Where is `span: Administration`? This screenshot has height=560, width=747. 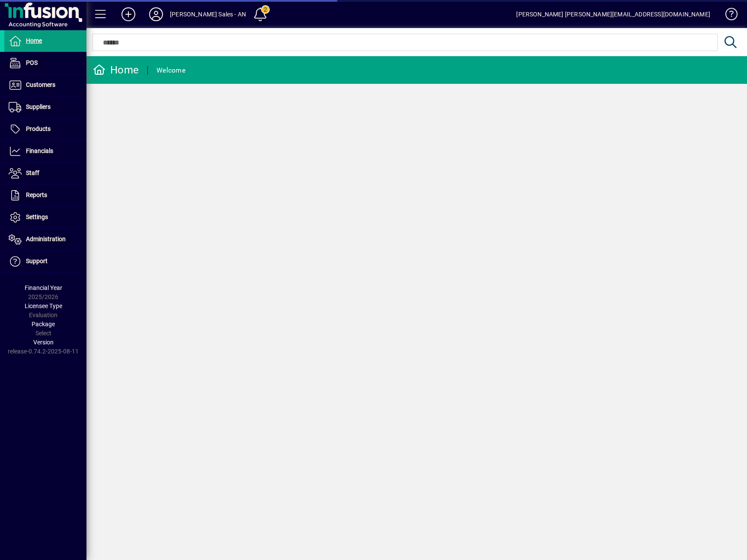
span: Administration is located at coordinates (46, 239).